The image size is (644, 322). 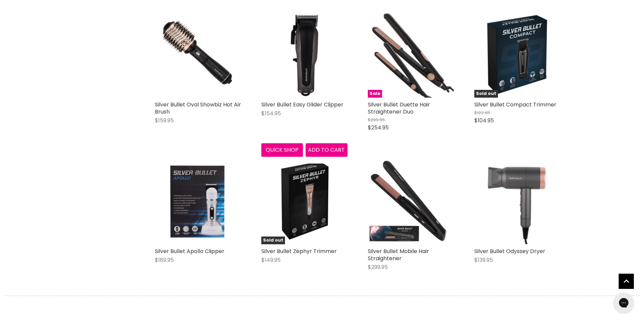 I want to click on span: $254.95, so click(x=378, y=128).